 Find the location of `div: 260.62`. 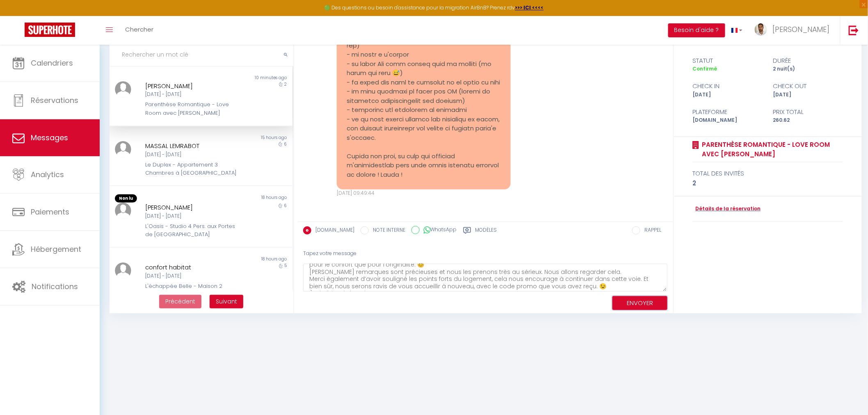

div: 260.62 is located at coordinates (809, 120).